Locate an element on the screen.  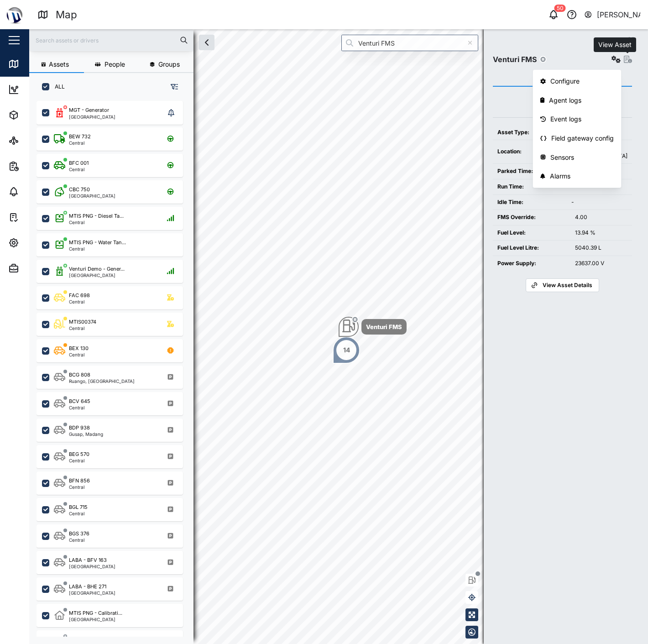
div: BEX 130 is located at coordinates (79, 349).